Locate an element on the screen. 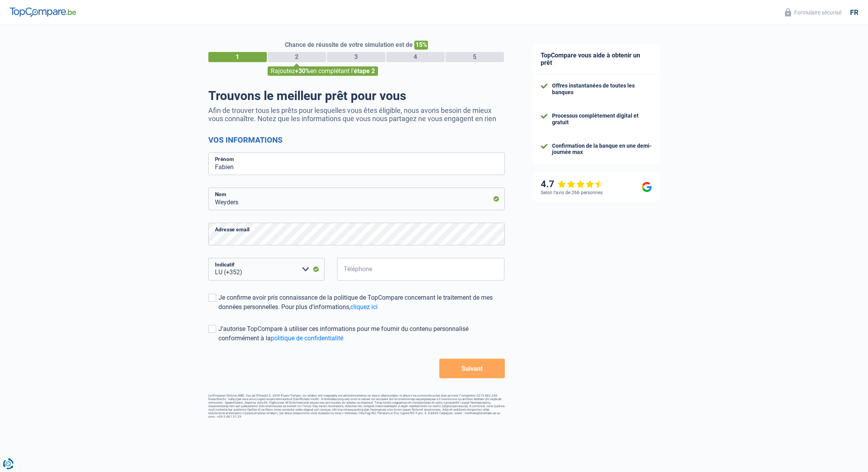 Image resolution: width=868 pixels, height=472 pixels. div: Selon l’avis de 266 personnes is located at coordinates (572, 193).